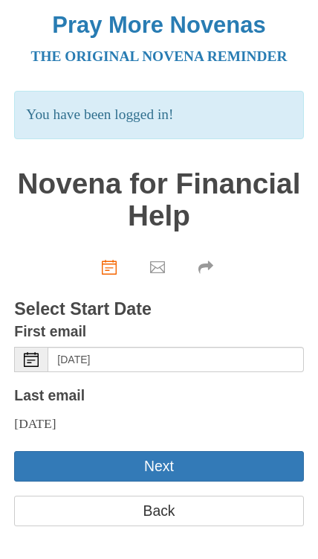 This screenshot has height=559, width=318. I want to click on label: Last email, so click(49, 395).